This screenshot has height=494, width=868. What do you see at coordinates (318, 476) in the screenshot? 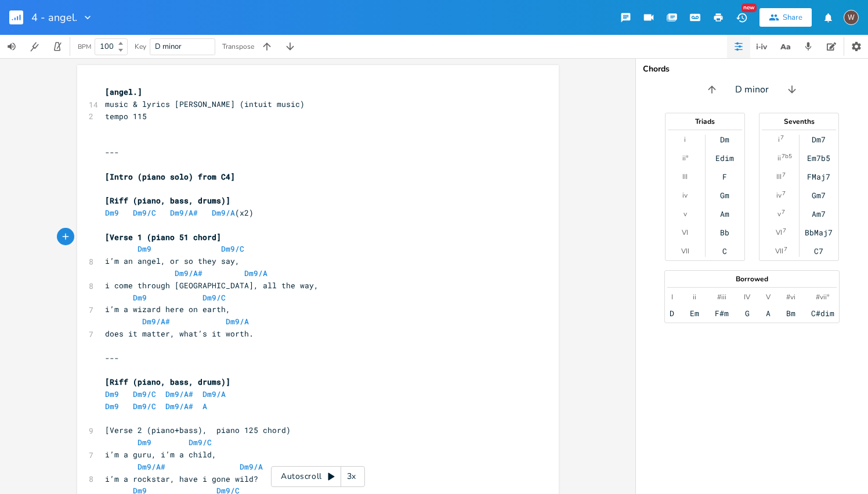
I see `div: Autoscroll` at bounding box center [318, 476].